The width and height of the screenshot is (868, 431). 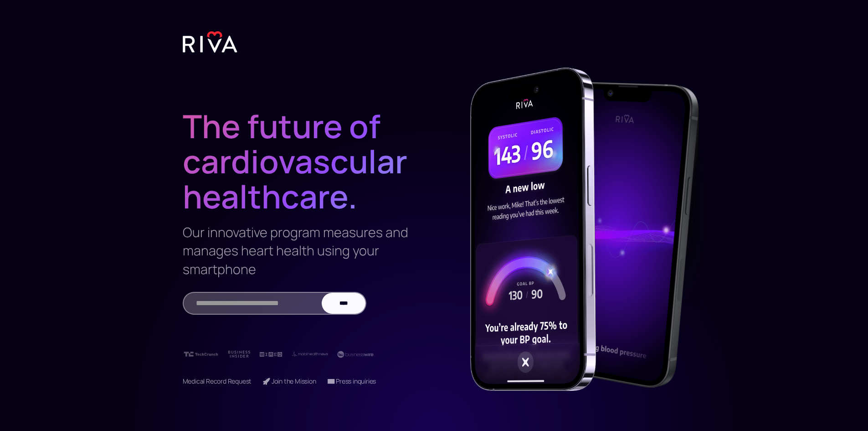 I want to click on a: 📧 Press inquiries, so click(x=352, y=381).